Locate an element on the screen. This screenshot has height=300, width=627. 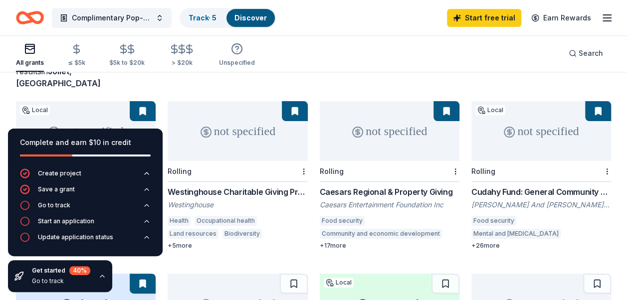
div: Cudahy Fund: General Community Grants is located at coordinates (541, 192).